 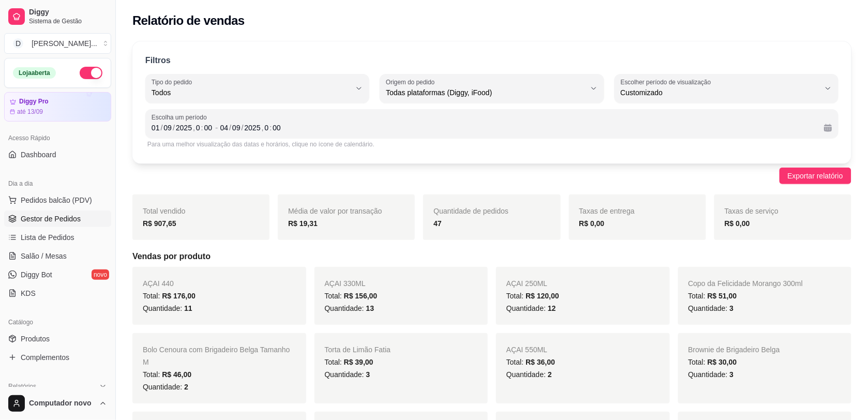 I want to click on span: Copo da Felicidade Morango 300ml, so click(x=747, y=284).